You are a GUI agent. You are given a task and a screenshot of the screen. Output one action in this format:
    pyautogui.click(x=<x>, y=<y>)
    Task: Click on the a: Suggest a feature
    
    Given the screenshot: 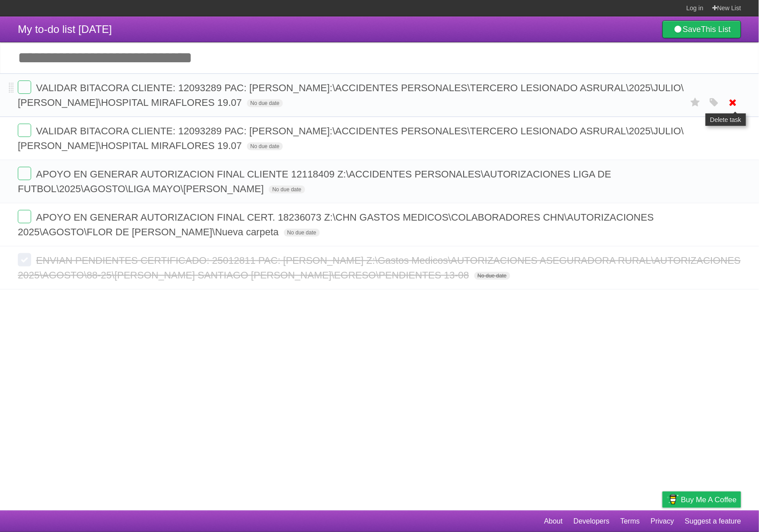 What is the action you would take?
    pyautogui.click(x=713, y=521)
    